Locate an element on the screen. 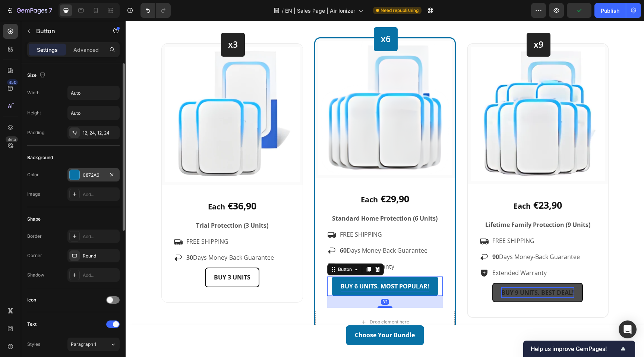  strong: Trial Protection (3 Units) is located at coordinates (106, 205).